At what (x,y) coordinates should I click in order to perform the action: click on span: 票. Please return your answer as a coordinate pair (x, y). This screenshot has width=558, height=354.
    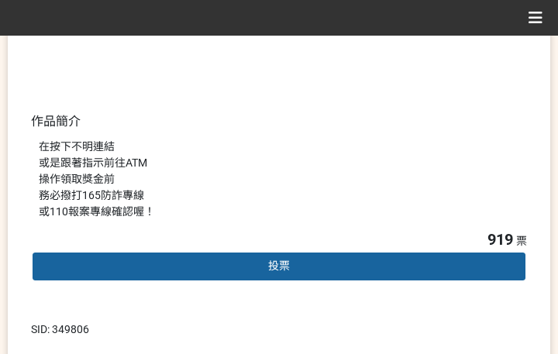
    Looking at the image, I should click on (522, 241).